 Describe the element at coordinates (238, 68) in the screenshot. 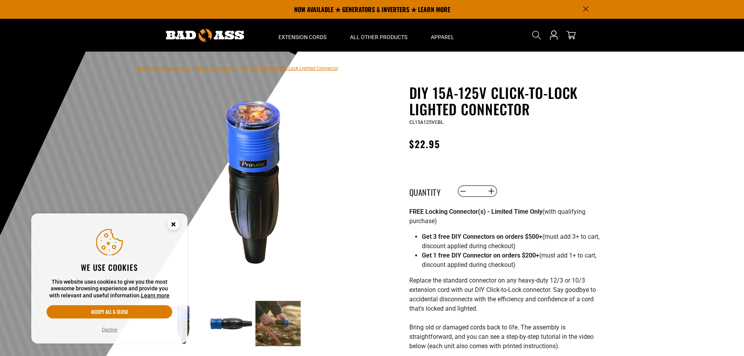

I see `nav: breadcrumbs` at that location.